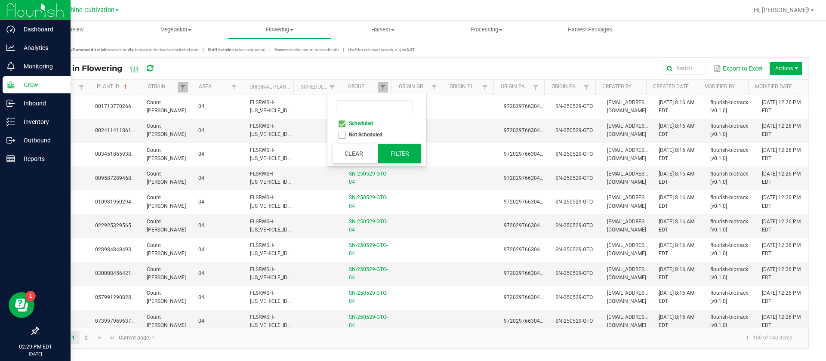 This screenshot has width=826, height=361. What do you see at coordinates (119, 273) in the screenshot?
I see `span: 0300084564212957` at bounding box center [119, 273].